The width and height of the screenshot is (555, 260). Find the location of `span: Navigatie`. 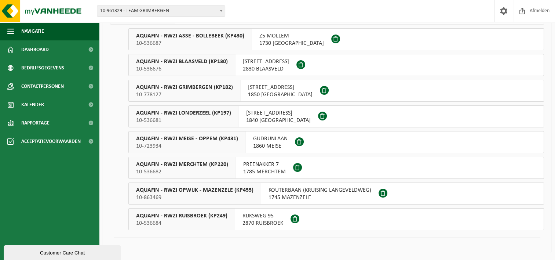

span: Navigatie is located at coordinates (33, 31).